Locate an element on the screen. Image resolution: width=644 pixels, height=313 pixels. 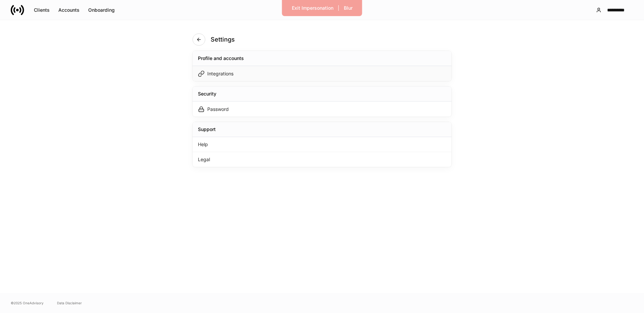
button: Onboarding is located at coordinates (101, 10).